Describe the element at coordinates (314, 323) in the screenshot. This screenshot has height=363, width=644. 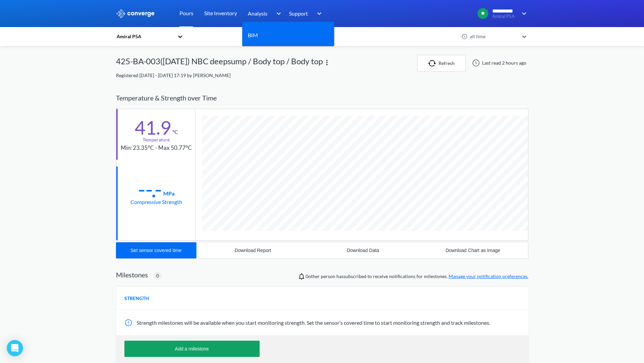
I see `span: Strength milestones will be available when you start monitoring strength. Set the sensor’s covere...` at that location.